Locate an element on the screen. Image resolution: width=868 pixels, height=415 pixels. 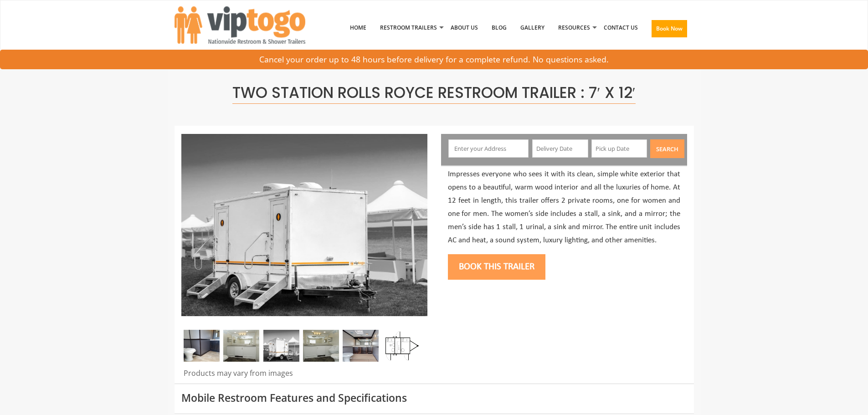
a: Gallery is located at coordinates (532, 28).